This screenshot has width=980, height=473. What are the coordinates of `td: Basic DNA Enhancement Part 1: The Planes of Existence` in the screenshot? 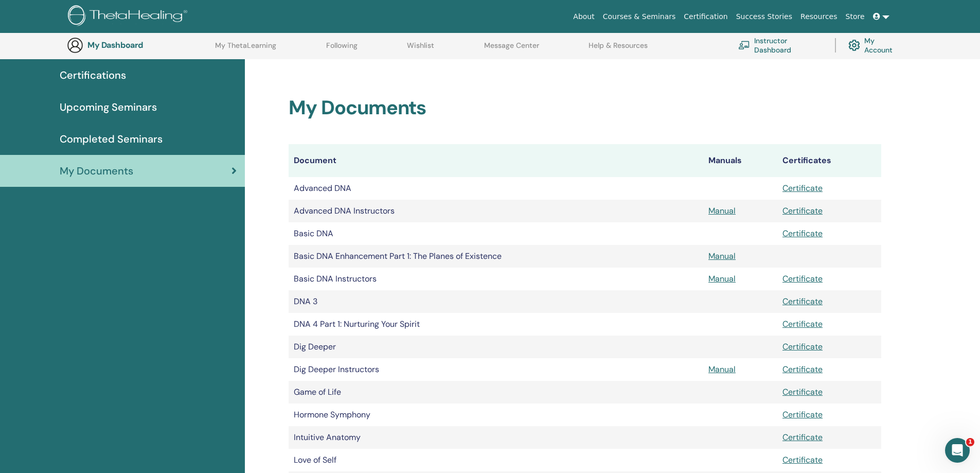 It's located at (496, 256).